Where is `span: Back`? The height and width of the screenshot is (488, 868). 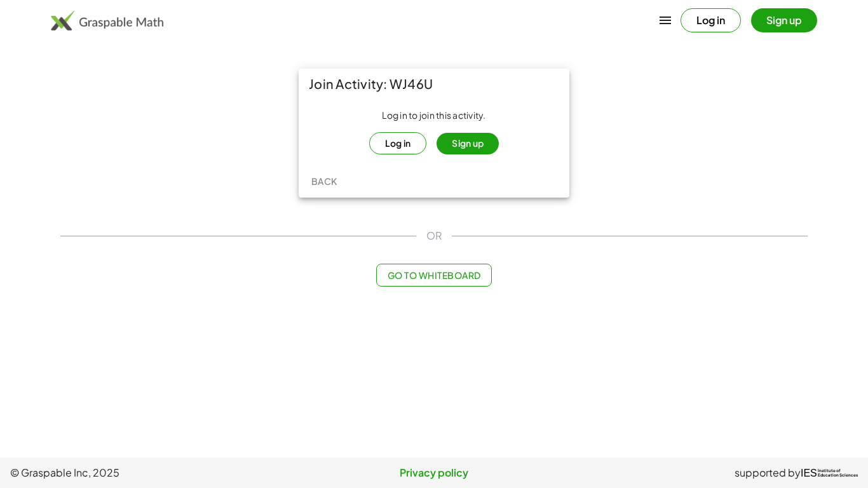
span: Back is located at coordinates (323, 181).